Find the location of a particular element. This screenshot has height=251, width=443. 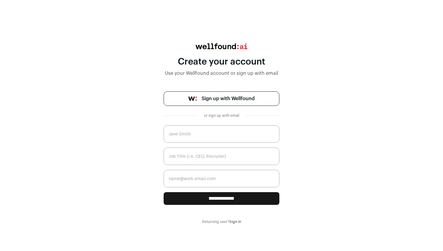

img: wellfound:ai is located at coordinates (222, 46).